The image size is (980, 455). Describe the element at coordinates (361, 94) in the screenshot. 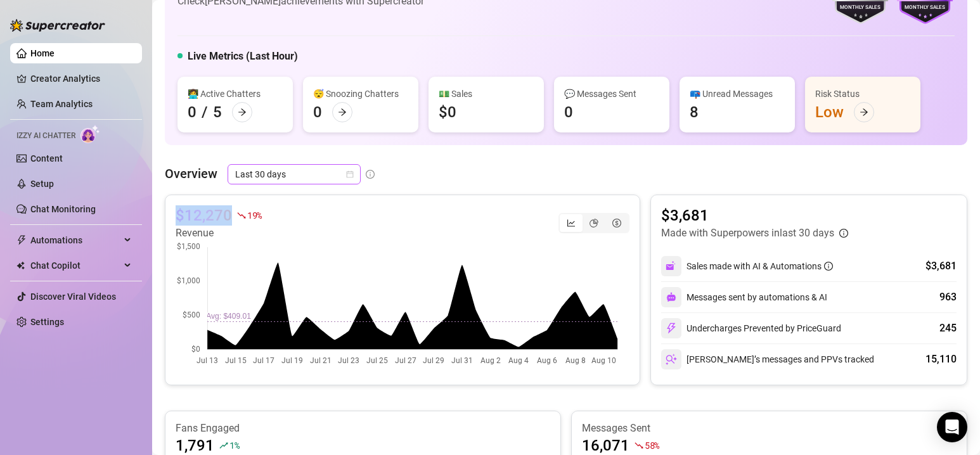

I see `div: 😴 Snoozing Chatters` at that location.